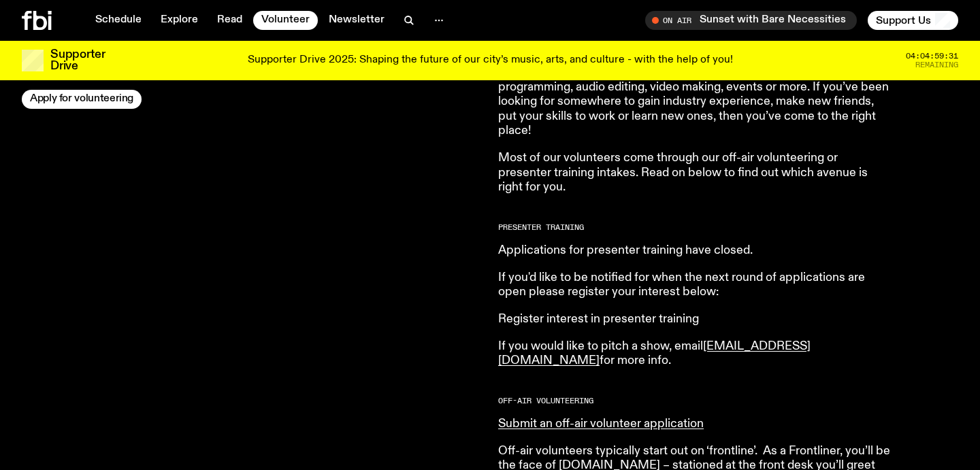 This screenshot has width=980, height=470. I want to click on button: On AirSunset with Bare Necessities, so click(751, 20).